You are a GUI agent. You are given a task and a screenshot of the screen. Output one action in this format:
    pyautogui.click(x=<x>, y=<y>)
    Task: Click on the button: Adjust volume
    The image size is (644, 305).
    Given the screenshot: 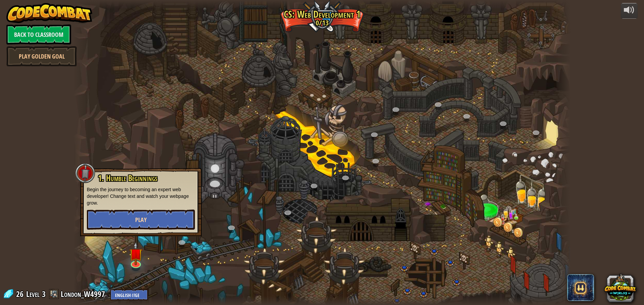 What is the action you would take?
    pyautogui.click(x=629, y=11)
    